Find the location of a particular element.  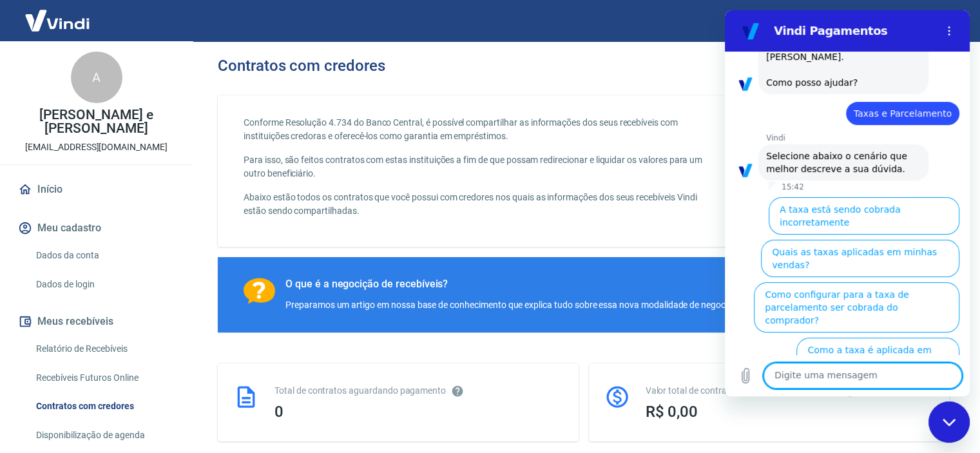

button: Meu cadastro is located at coordinates (96, 228).